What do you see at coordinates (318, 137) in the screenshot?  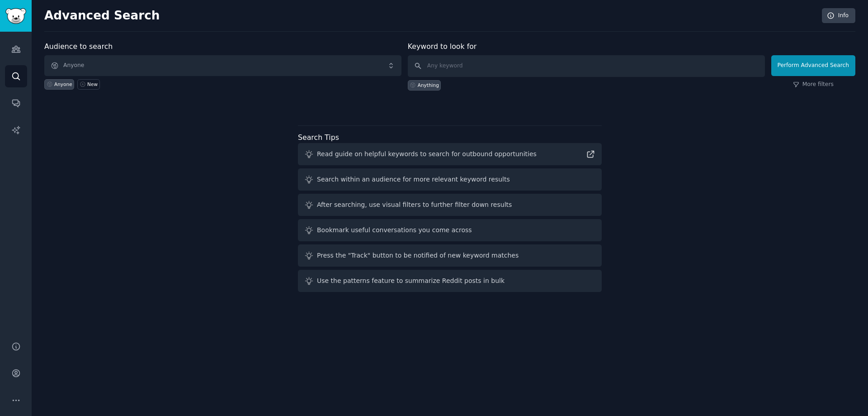 I see `label: Search Tips` at bounding box center [318, 137].